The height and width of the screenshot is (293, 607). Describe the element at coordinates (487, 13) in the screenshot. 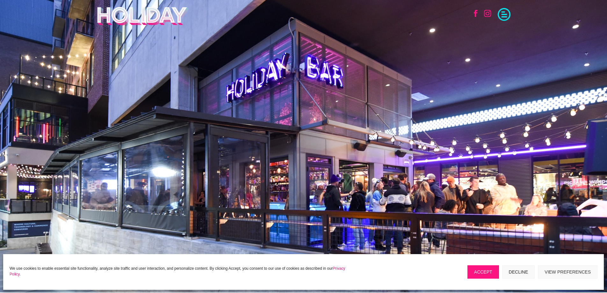

I see `a: Follow on Instagram` at that location.